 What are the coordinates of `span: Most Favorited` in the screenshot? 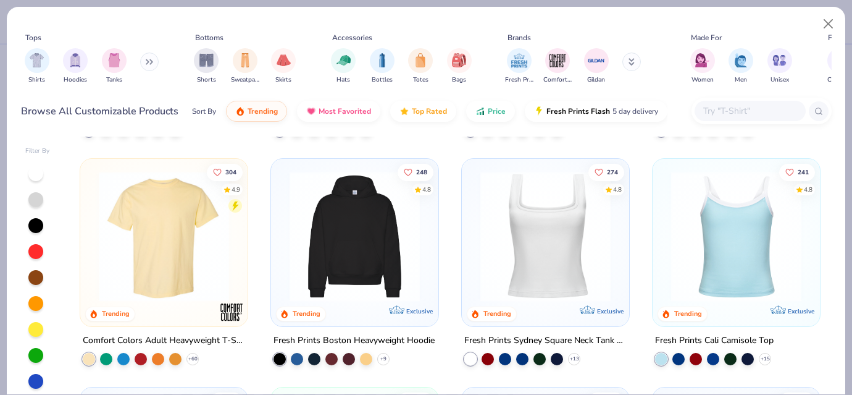 It's located at (345, 111).